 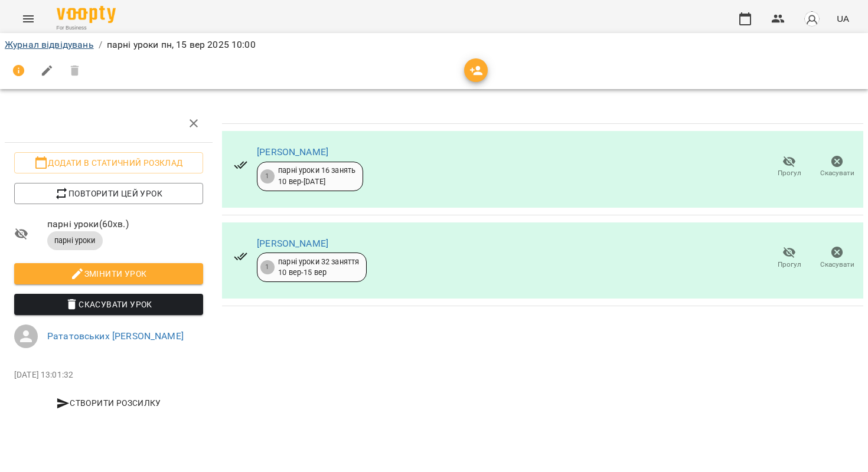 I want to click on span: Змінити урок, so click(x=109, y=274).